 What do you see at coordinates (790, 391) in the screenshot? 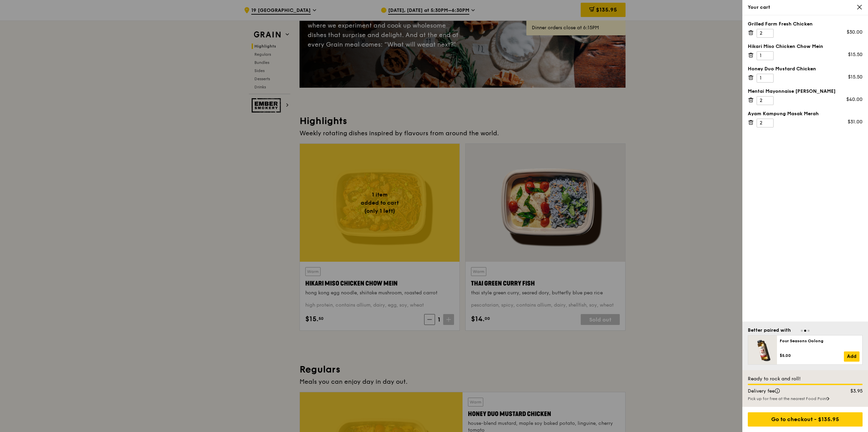
I see `div: Delivery fee` at bounding box center [790, 391].